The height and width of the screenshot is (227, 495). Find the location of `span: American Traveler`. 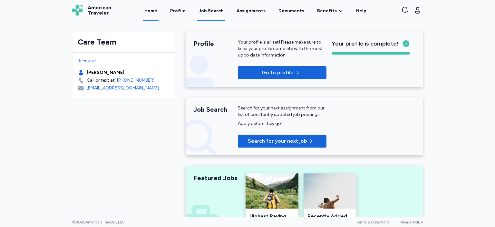

span: American Traveler is located at coordinates (99, 10).